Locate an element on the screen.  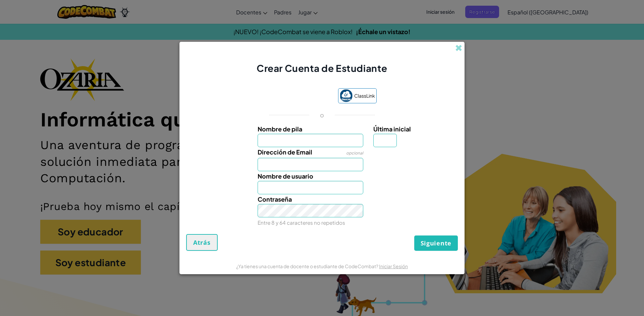
span: opcional is located at coordinates (354, 153).